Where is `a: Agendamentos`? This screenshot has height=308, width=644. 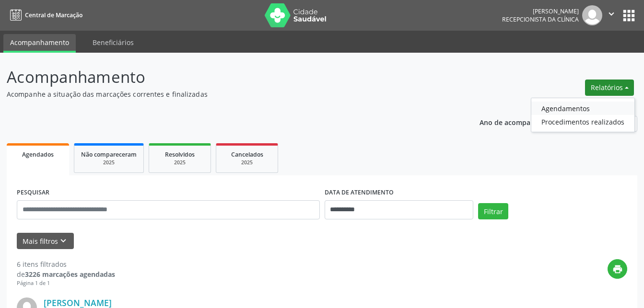 a: Agendamentos is located at coordinates (582, 108).